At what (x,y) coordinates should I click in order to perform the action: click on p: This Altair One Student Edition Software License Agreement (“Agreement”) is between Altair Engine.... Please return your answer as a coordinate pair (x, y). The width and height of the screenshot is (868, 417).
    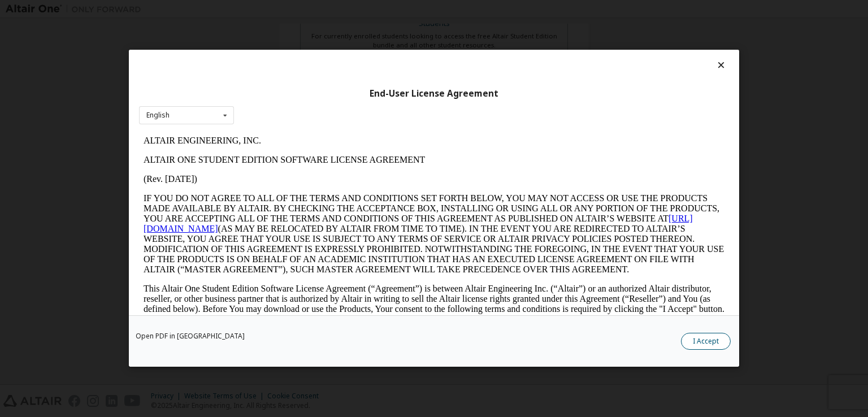
    Looking at the image, I should click on (295, 172).